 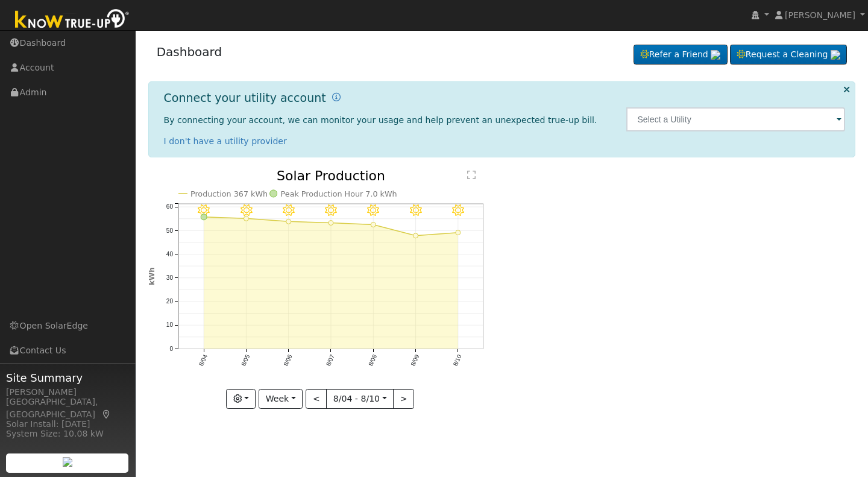 I want to click on a: Request a Cleaning, so click(x=789, y=55).